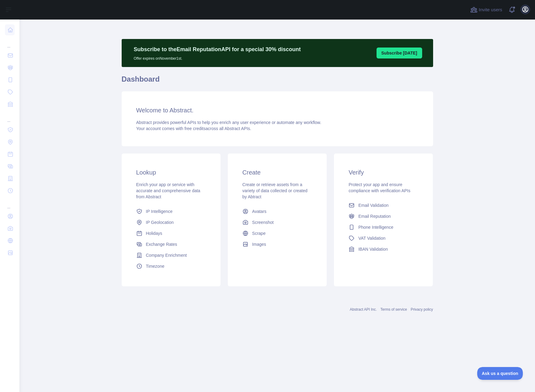 This screenshot has height=392, width=535. What do you see at coordinates (260, 244) in the screenshot?
I see `span: Images` at bounding box center [260, 244].